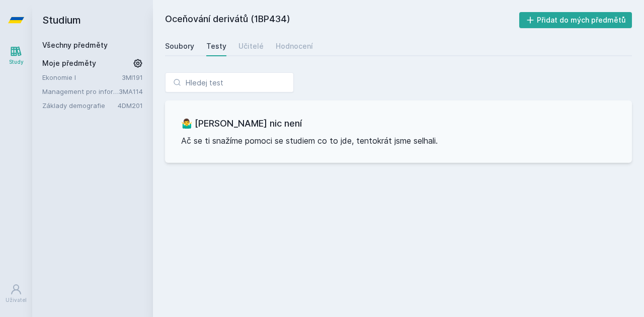  I want to click on button: Přidat do mých předmětů, so click(576, 20).